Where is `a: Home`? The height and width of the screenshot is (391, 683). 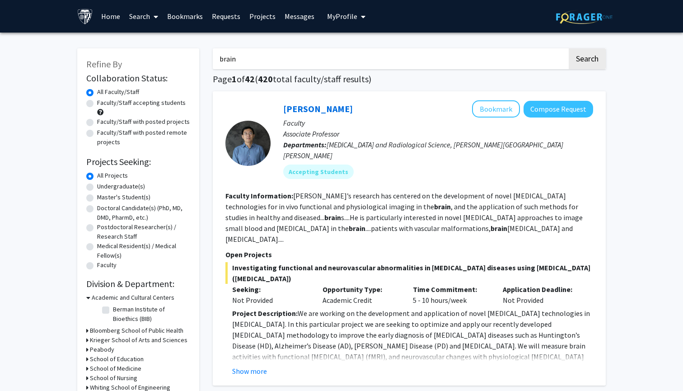 a: Home is located at coordinates (111, 16).